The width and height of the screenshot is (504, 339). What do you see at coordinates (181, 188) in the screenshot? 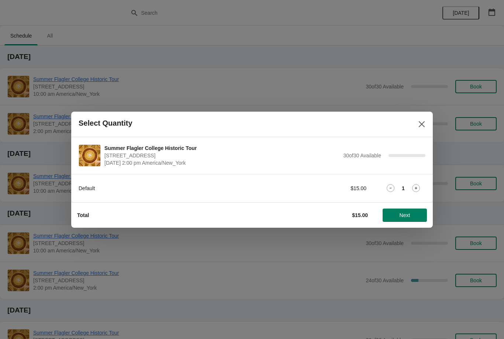
I see `div: Default` at bounding box center [181, 188].